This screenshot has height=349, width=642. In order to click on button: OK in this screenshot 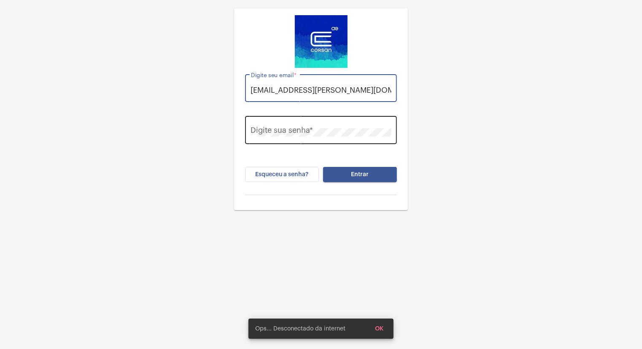, I will do `click(379, 329)`.